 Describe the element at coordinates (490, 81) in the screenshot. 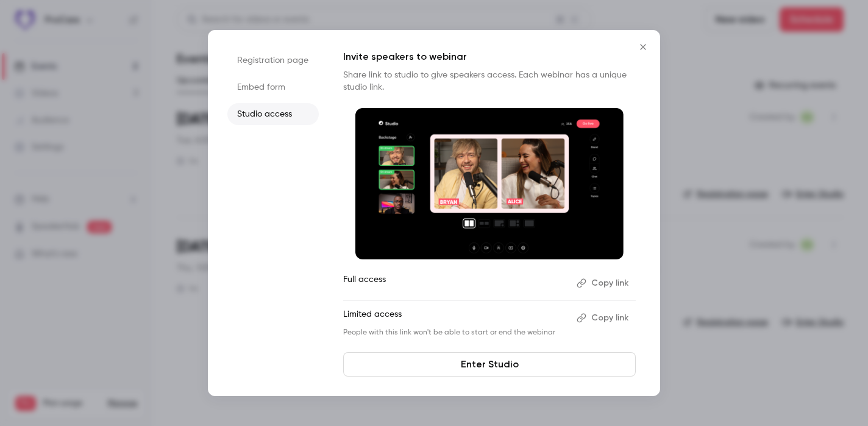

I see `p: Share link to studio to give speakers access. Each webinar has a unique studio link.` at that location.